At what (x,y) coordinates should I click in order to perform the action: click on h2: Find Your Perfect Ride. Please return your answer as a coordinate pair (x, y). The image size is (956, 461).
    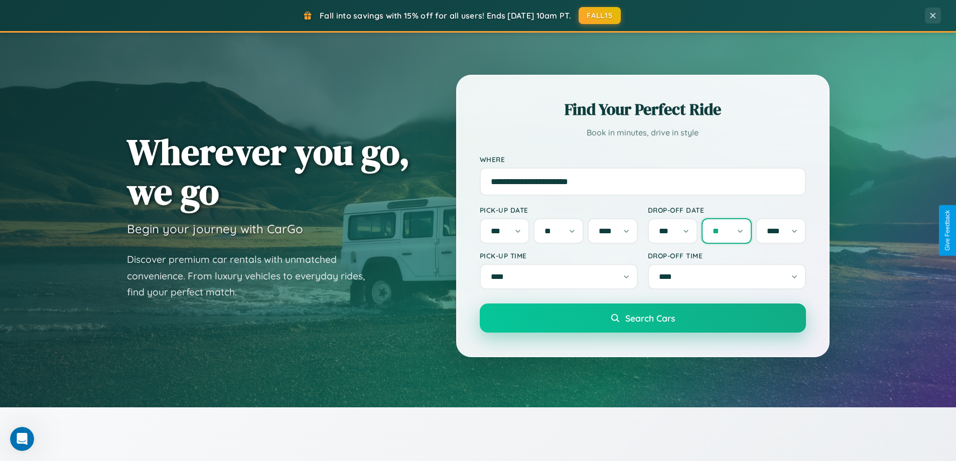
    Looking at the image, I should click on (643, 109).